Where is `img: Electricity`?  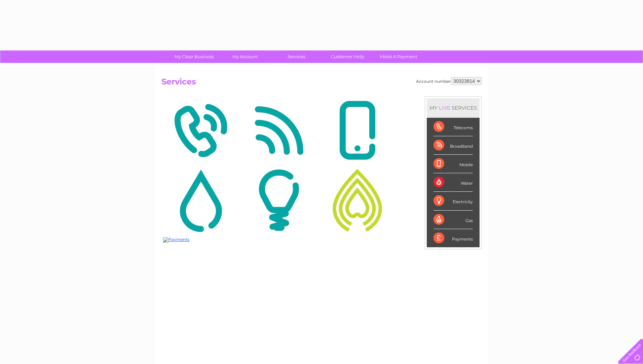 img: Electricity is located at coordinates (279, 200).